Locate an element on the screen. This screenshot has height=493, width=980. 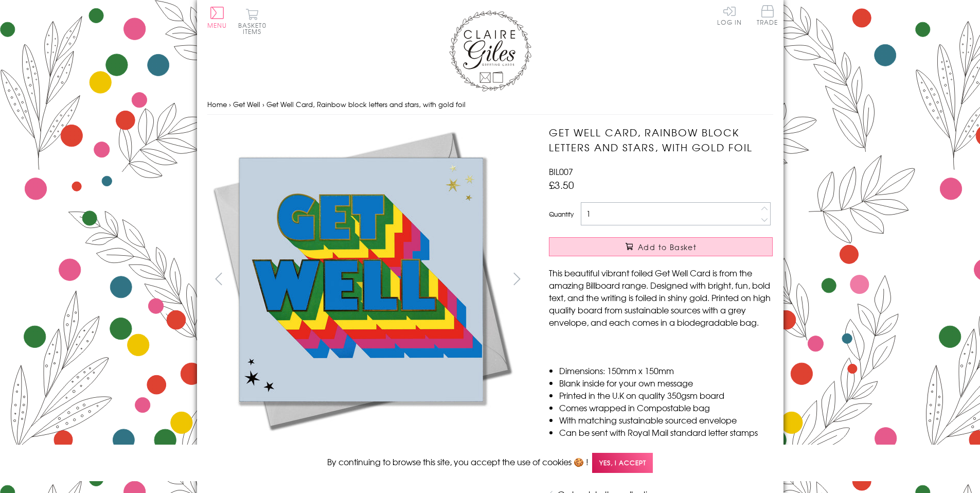
li: Can be sent with Royal Mail standard letter stamps is located at coordinates (666, 432).